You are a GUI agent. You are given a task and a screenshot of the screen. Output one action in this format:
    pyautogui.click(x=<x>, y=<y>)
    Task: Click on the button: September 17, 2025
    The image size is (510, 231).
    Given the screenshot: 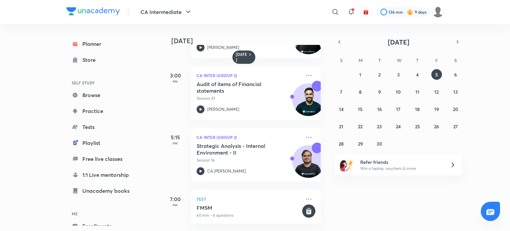 What is the action you would take?
    pyautogui.click(x=399, y=109)
    